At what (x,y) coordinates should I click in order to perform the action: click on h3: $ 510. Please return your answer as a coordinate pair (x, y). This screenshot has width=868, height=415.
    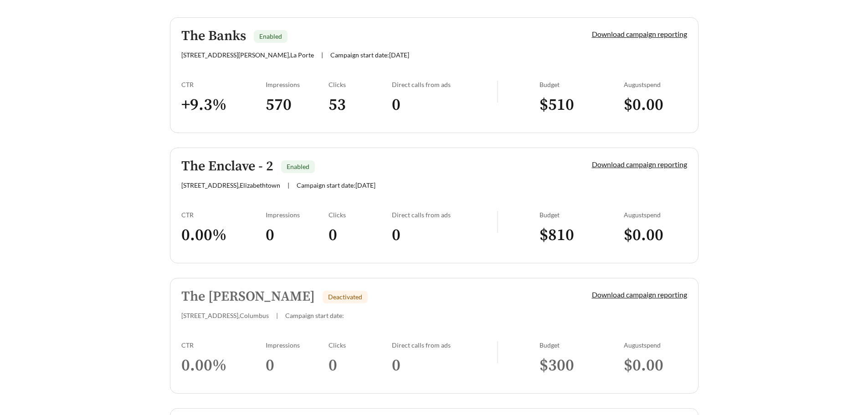
    Looking at the image, I should click on (582, 105).